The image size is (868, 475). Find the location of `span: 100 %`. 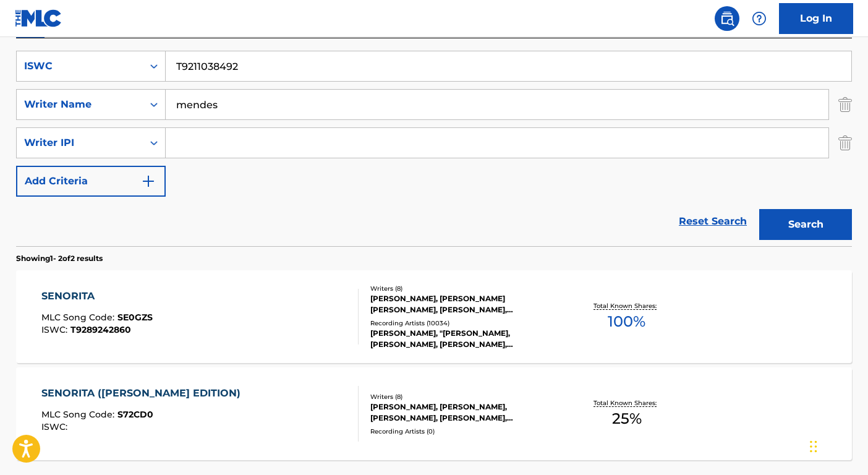

span: 100 % is located at coordinates (626, 321).